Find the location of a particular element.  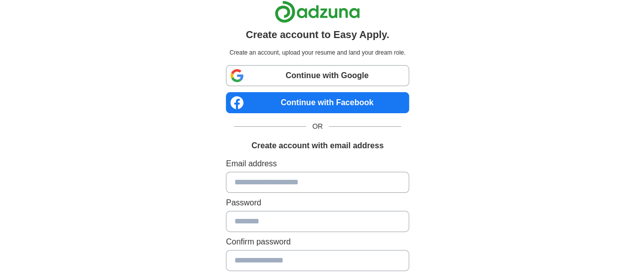

label: Email address is located at coordinates (317, 164).